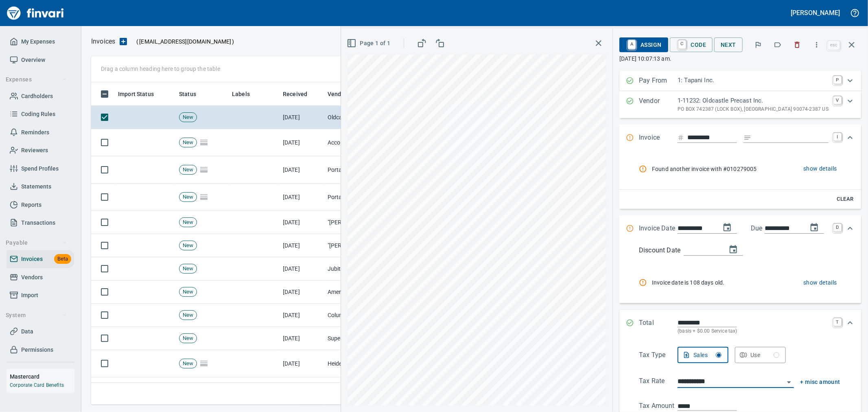 The image size is (868, 412). What do you see at coordinates (814, 227) in the screenshot?
I see `button: change due date` at bounding box center [814, 227].